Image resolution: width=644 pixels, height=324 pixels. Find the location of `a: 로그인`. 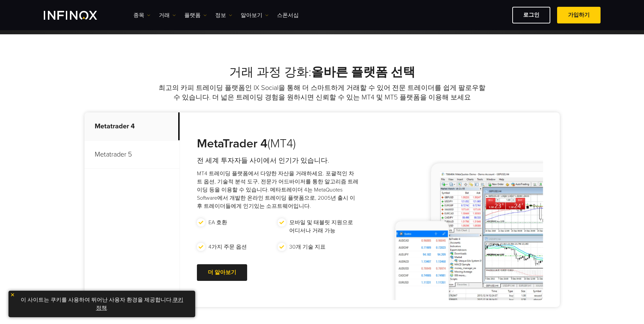

a: 로그인 is located at coordinates (531, 15).